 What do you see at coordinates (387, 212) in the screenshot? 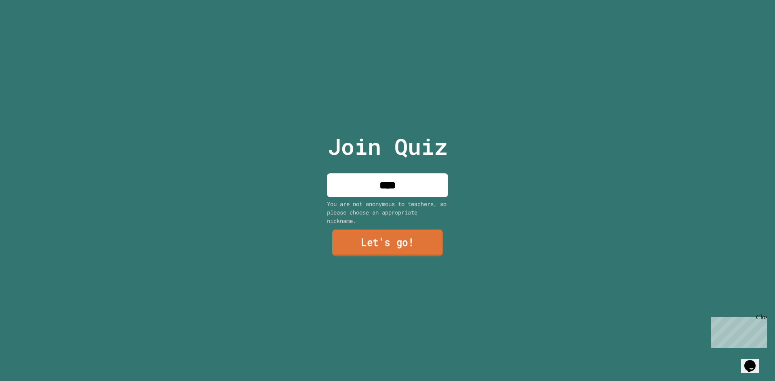
I see `div: You are not anonymous to teachers, so please choose an appropriate nickname.` at bounding box center [387, 212].